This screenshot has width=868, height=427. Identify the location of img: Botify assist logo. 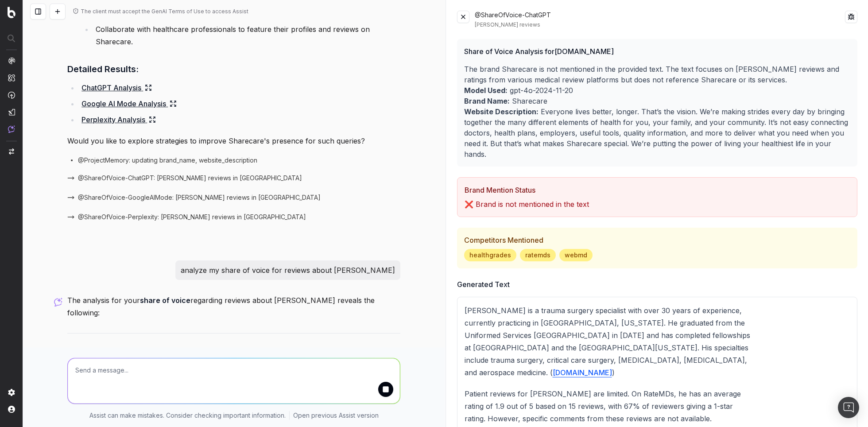
(58, 302).